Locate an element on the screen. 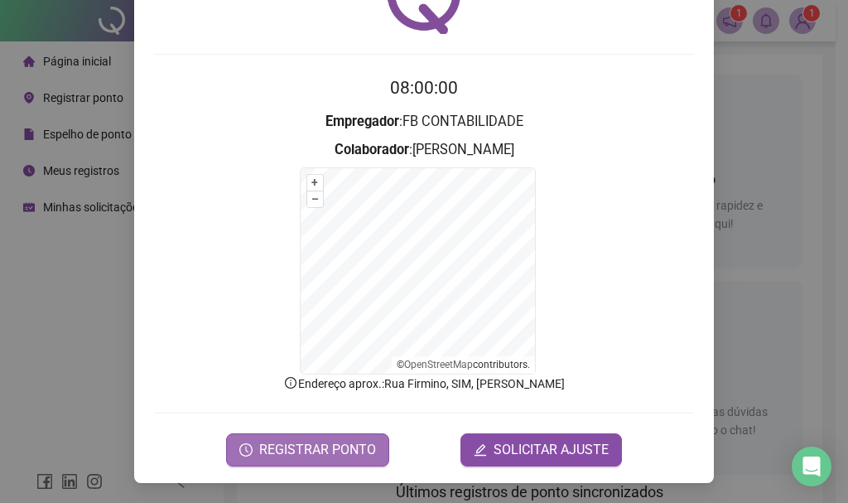 The width and height of the screenshot is (848, 503). span: REGISTRAR PONTO is located at coordinates (317, 450).